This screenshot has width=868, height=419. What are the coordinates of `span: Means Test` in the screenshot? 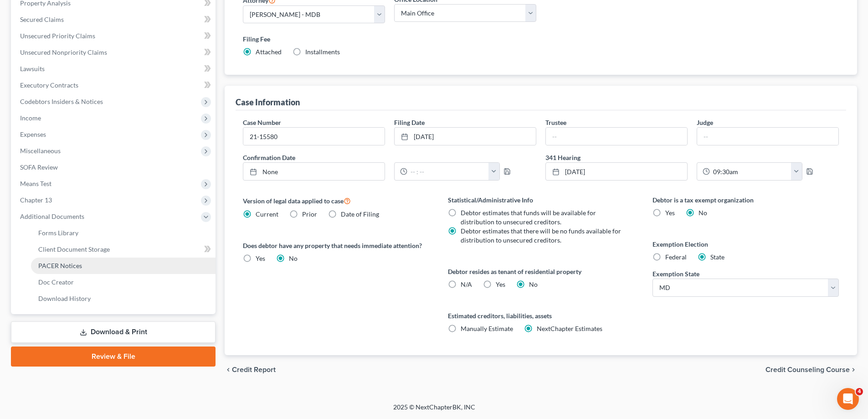 It's located at (36, 183).